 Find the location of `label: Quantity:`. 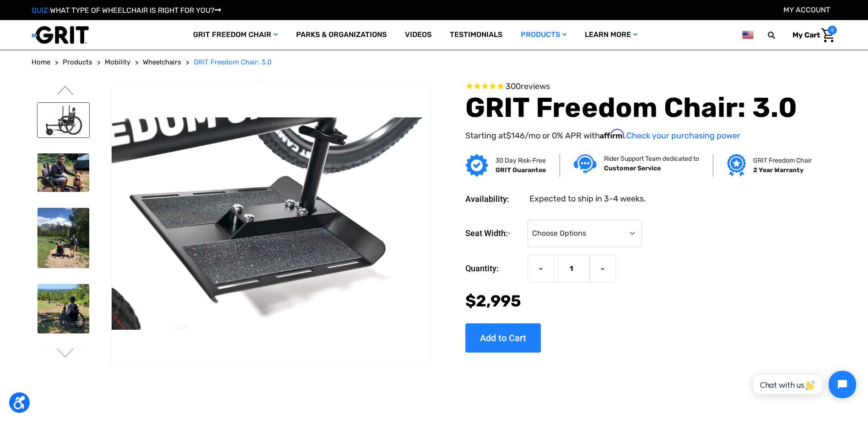

label: Quantity: is located at coordinates (494, 269).